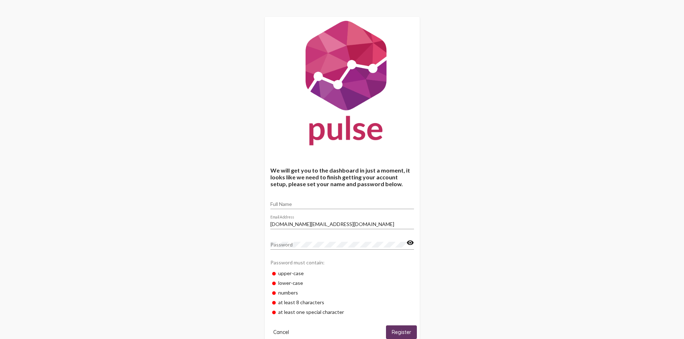 The height and width of the screenshot is (339, 684). What do you see at coordinates (401, 333) in the screenshot?
I see `span: Register` at bounding box center [401, 333].